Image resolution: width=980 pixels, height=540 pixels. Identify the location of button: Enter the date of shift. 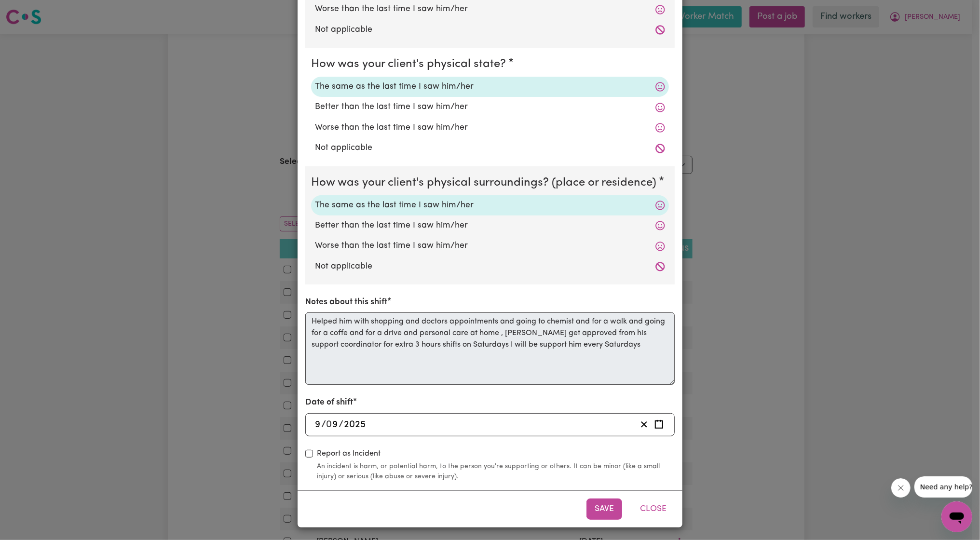
(659, 425).